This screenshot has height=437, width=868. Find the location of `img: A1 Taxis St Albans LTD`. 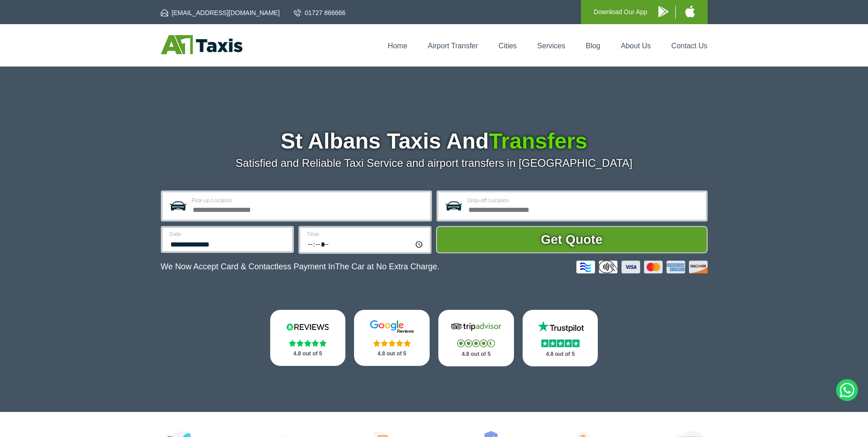

img: A1 Taxis St Albans LTD is located at coordinates (201, 45).